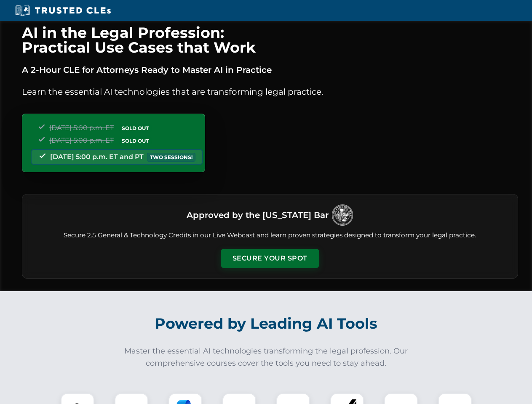 The height and width of the screenshot is (404, 532). I want to click on p: A 2-Hour CLE for Attorneys Ready to Master AI in Practice, so click(270, 70).